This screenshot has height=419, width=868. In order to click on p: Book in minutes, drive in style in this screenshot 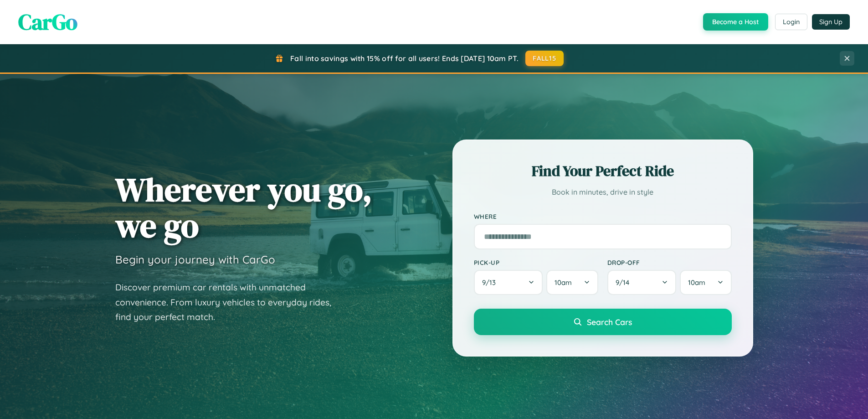, I will do `click(603, 192)`.